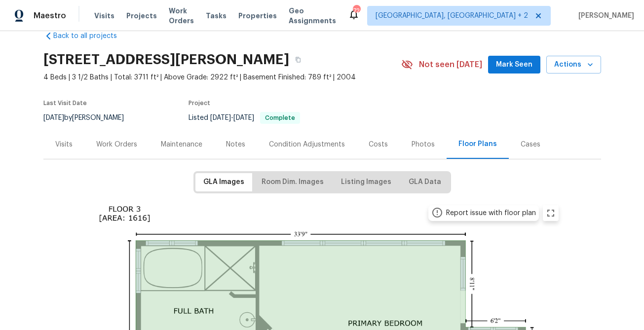  Describe the element at coordinates (280, 118) in the screenshot. I see `span: Complete` at that location.